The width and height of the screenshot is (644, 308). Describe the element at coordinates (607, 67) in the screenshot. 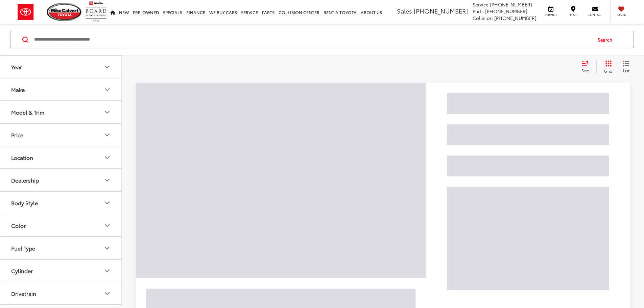

I see `button: Grid View` at that location.